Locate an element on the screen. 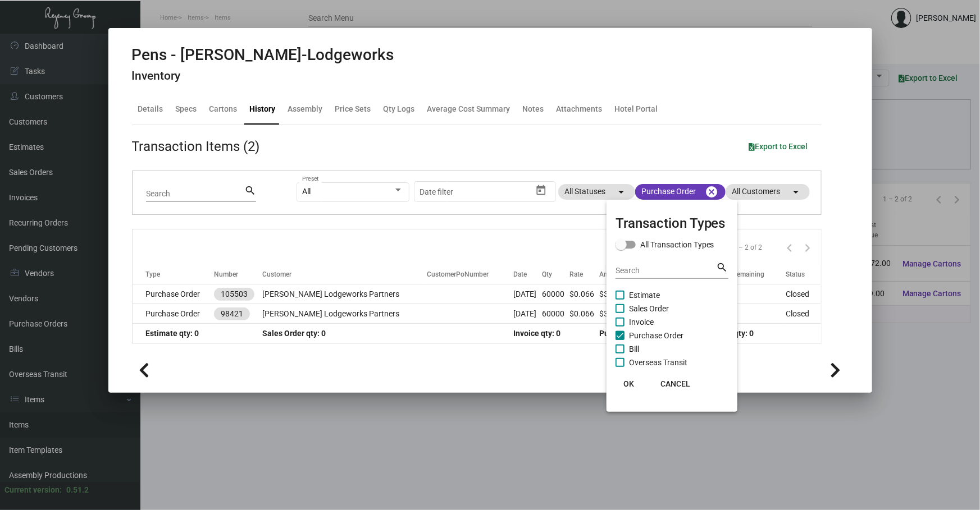  mat-card-title: Transaction Types is located at coordinates (671, 224).